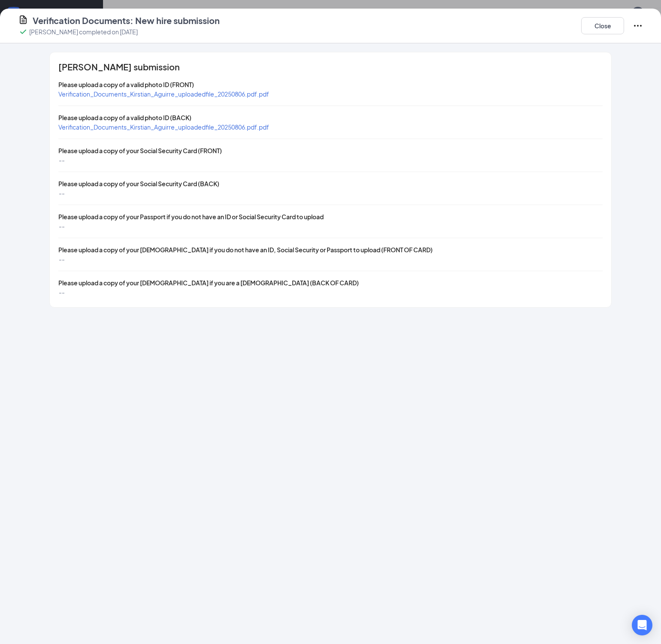 This screenshot has height=644, width=661. Describe the element at coordinates (140, 150) in the screenshot. I see `span: Please upload a copy of your Social Security Card (FRONT)` at that location.